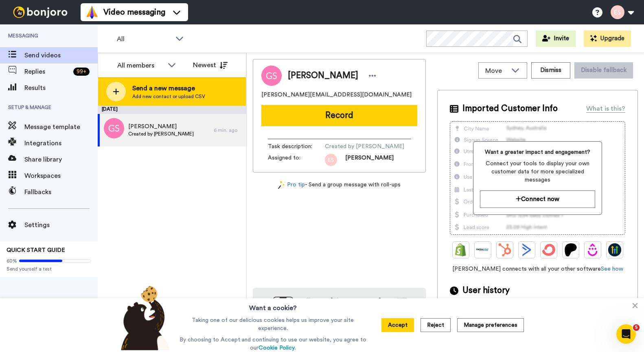  I want to click on span: QUICK START GUIDE, so click(36, 250).